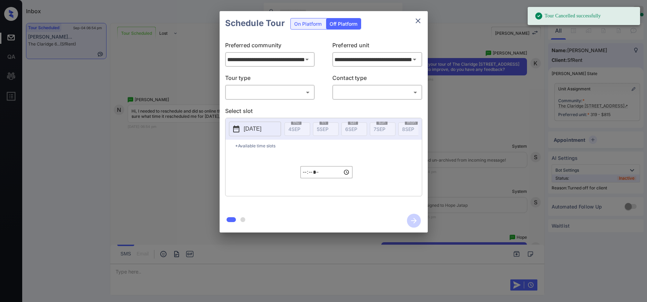 This screenshot has width=647, height=302. What do you see at coordinates (324, 112) in the screenshot?
I see `p: Select slot` at bounding box center [324, 112].